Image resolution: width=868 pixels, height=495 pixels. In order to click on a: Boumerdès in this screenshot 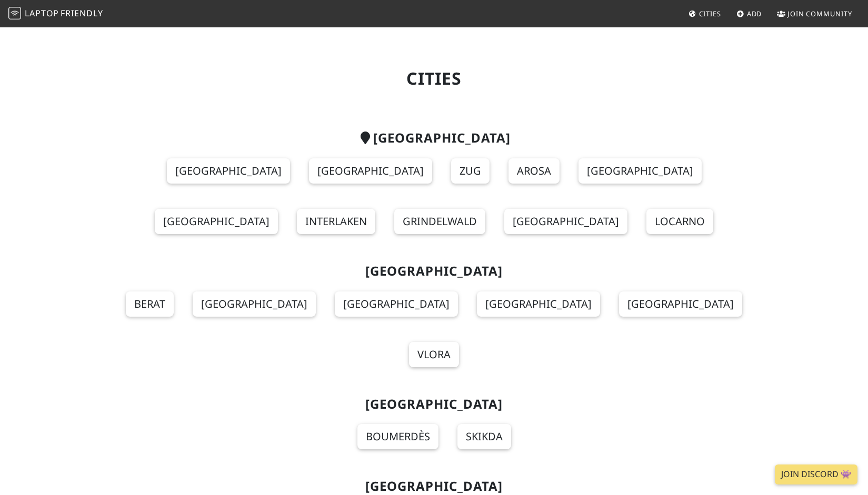, I will do `click(398, 437)`.